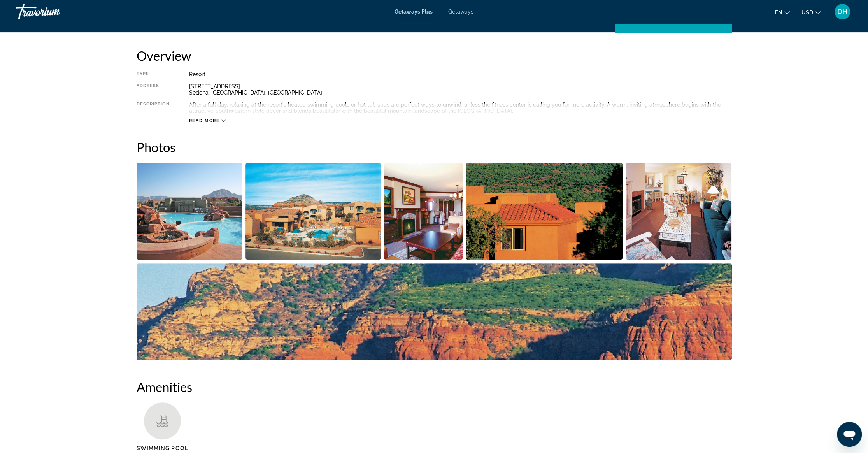 The height and width of the screenshot is (453, 868). Describe the element at coordinates (434, 147) in the screenshot. I see `h2: Photos` at that location.